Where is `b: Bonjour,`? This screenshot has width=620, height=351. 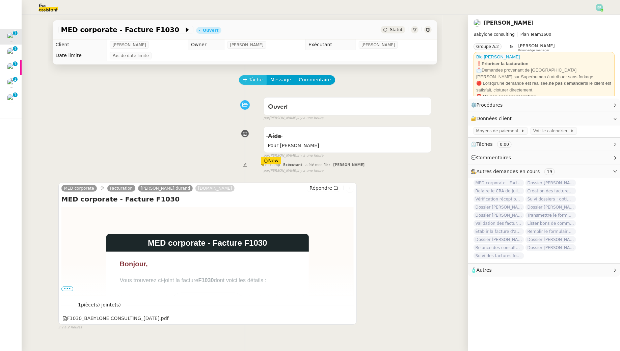 b: Bonjour, is located at coordinates (134, 264).